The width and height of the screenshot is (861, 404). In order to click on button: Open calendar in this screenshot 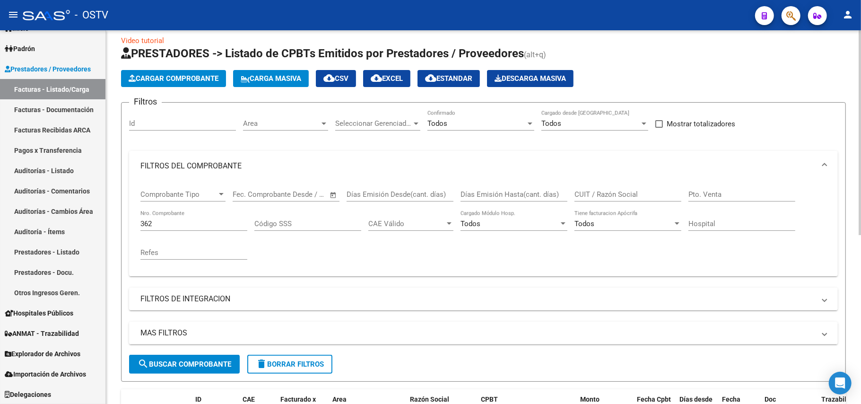, I will do `click(333, 195)`.